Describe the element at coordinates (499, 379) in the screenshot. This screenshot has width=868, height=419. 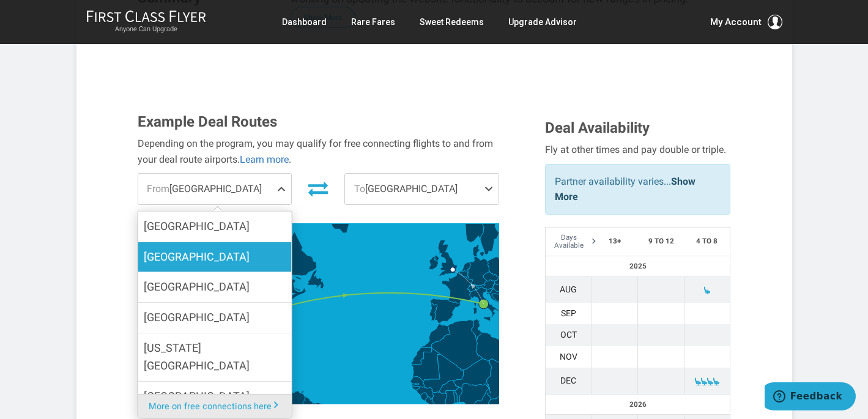
I see `path: Chad` at that location.